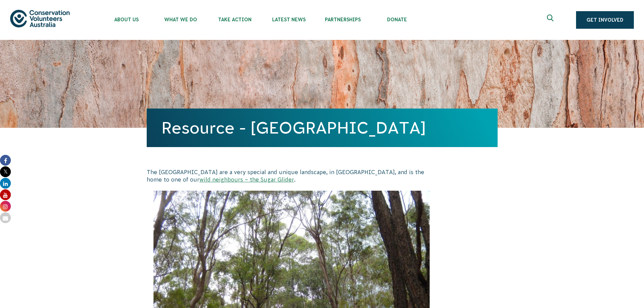  I want to click on a: wild neighbours – the Sugar Glider, so click(247, 180).